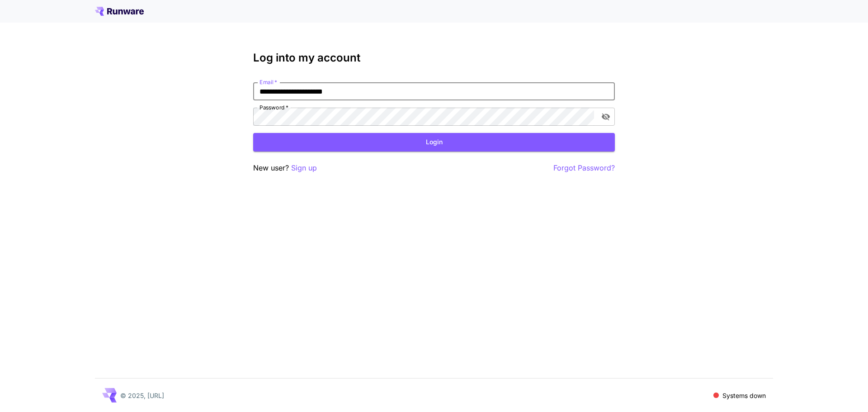  I want to click on button: Login, so click(434, 142).